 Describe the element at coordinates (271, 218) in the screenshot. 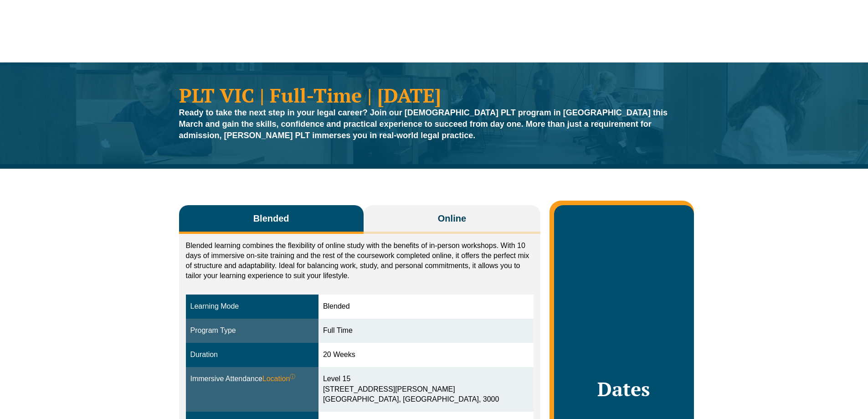

I see `span: Blended` at that location.